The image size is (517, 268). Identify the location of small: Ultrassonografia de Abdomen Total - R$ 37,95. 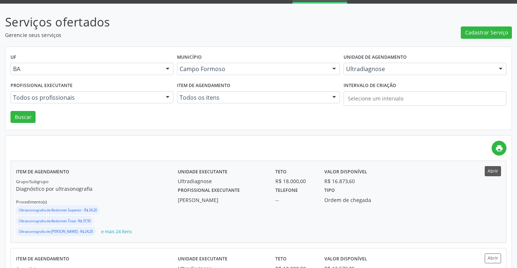
(55, 221).